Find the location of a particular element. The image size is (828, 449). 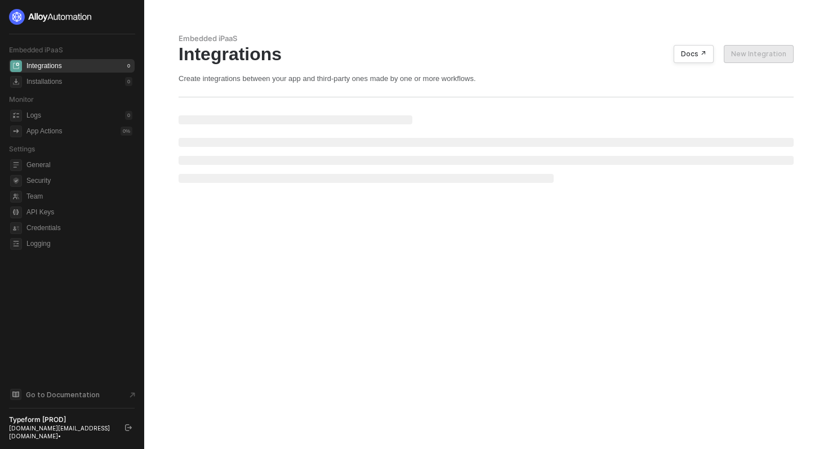

span: icon-app-actions is located at coordinates (16, 131).